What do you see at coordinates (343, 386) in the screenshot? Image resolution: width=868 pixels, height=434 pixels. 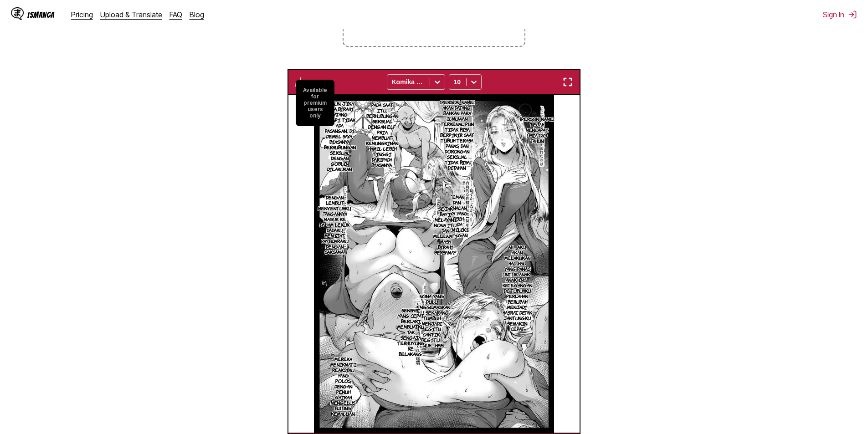 I see `p: Mereka menikmati reaksiku yang polos, dengan penuh gairah mengelus ujung kemaluan.` at bounding box center [343, 386].